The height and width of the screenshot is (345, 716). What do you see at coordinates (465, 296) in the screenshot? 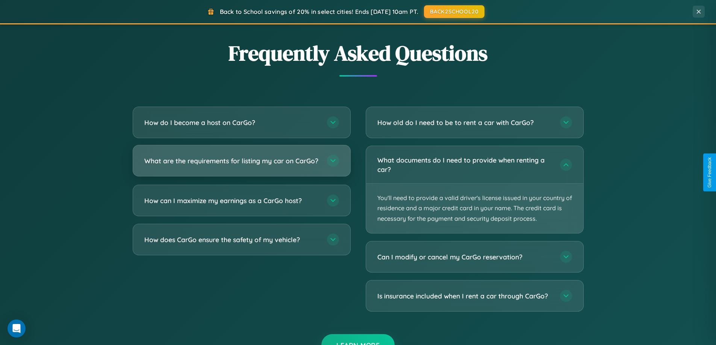
I see `h3: Is insurance included when I rent a car through CarGo?` at bounding box center [465, 296].